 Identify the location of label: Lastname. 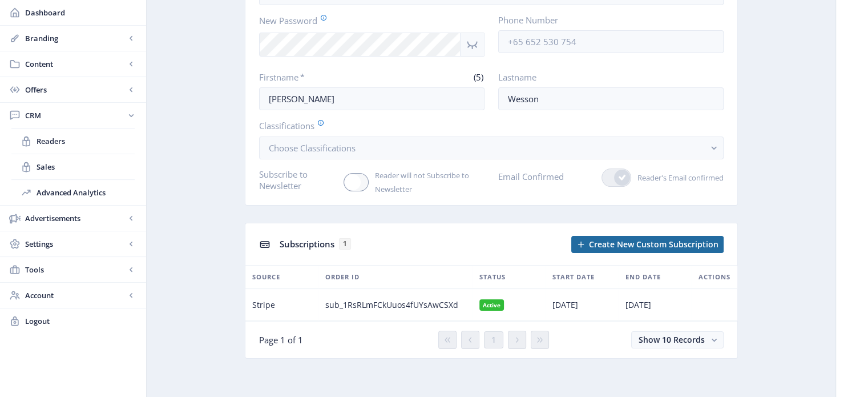
(606, 77).